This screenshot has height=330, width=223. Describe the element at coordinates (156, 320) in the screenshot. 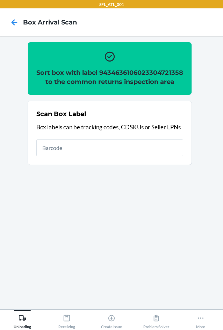

I see `div: Problem Solver` at that location.